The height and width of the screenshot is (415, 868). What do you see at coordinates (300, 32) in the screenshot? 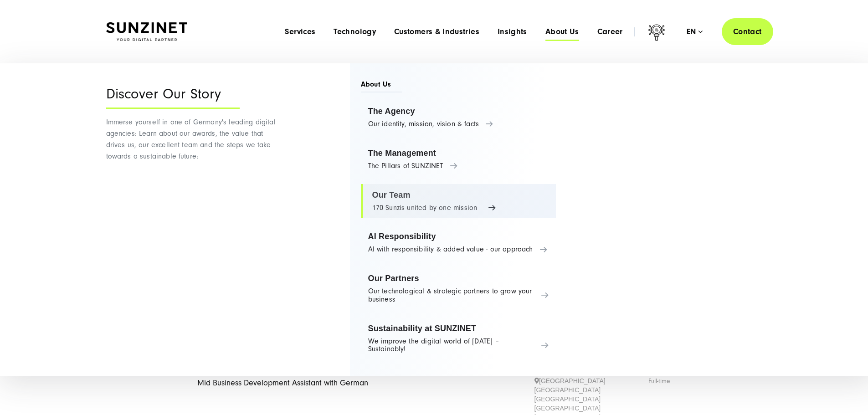
I see `a: Services` at bounding box center [300, 32].